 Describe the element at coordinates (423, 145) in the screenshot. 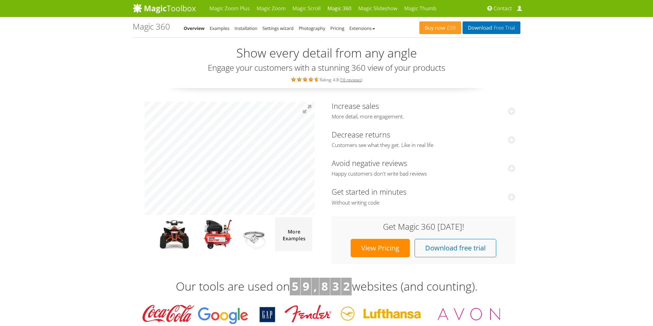

I see `span: Customers see what they get. Like in real life` at that location.